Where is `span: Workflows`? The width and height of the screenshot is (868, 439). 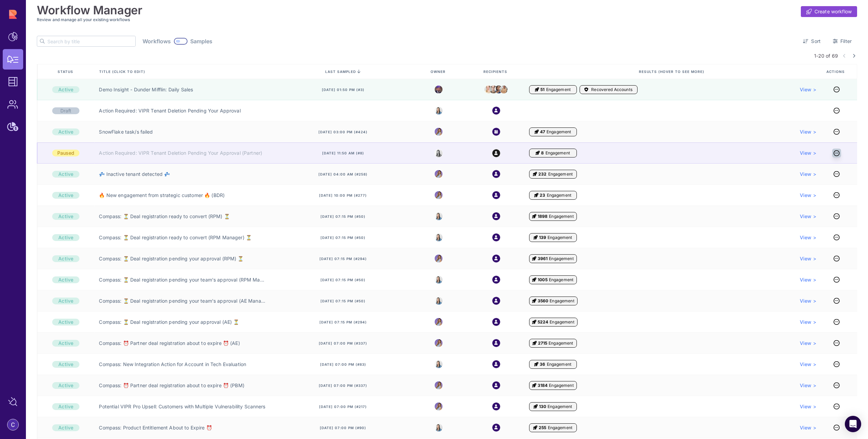 span: Workflows is located at coordinates (156, 42).